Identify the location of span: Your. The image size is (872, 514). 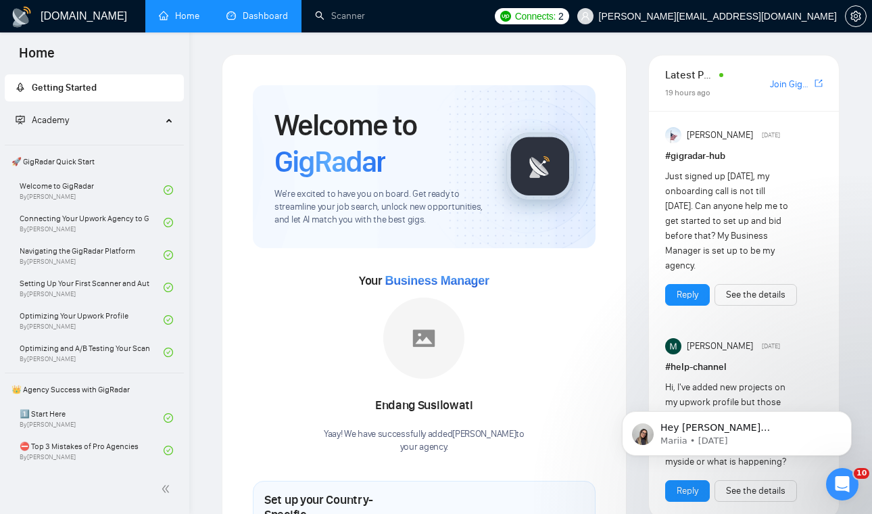
(424, 281).